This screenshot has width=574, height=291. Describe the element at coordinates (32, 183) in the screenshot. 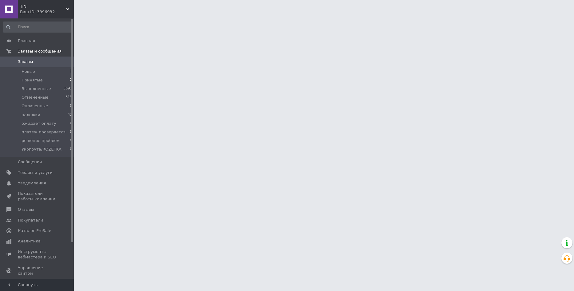

I see `span: Уведомления` at that location.